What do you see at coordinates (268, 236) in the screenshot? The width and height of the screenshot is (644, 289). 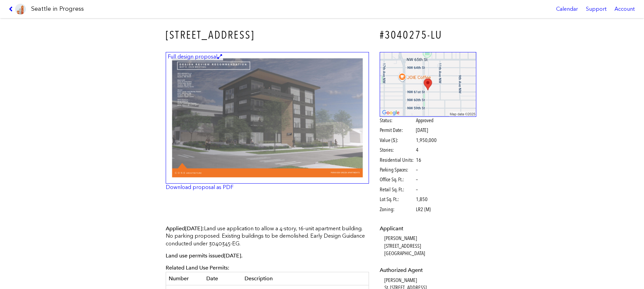 I see `p: Land use application to allow a 4-story, 16-unit apartment building. No parking proposed. Existin...` at bounding box center [268, 236].